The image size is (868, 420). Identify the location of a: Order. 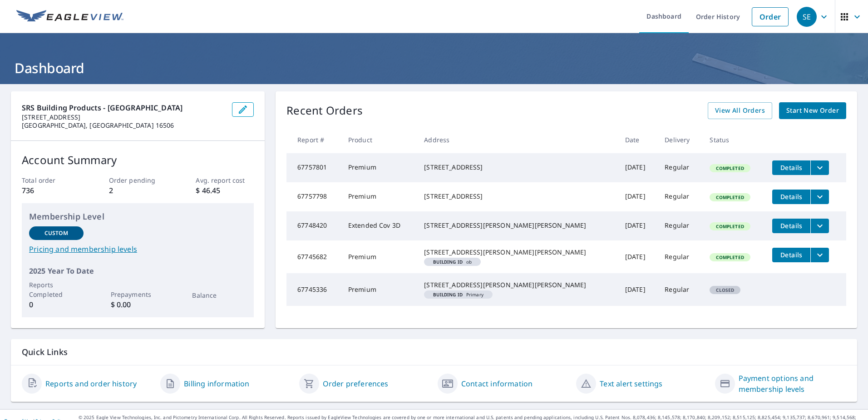
(770, 17).